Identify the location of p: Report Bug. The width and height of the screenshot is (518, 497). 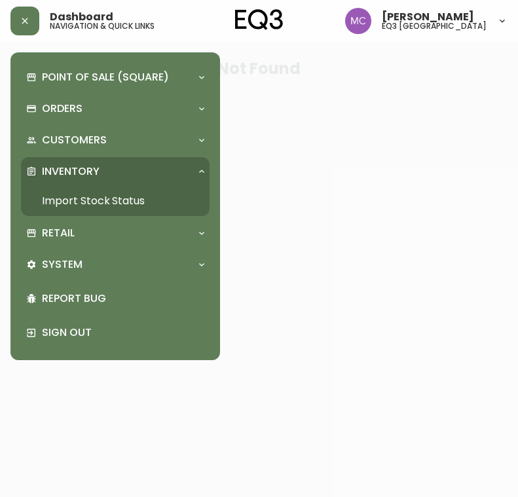
(123, 298).